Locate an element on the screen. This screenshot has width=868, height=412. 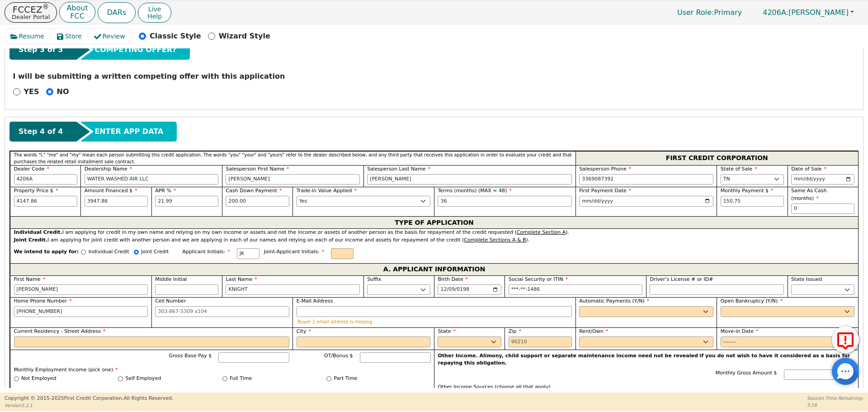
span: Open Bankruptcy (Y/N) is located at coordinates (751, 301).